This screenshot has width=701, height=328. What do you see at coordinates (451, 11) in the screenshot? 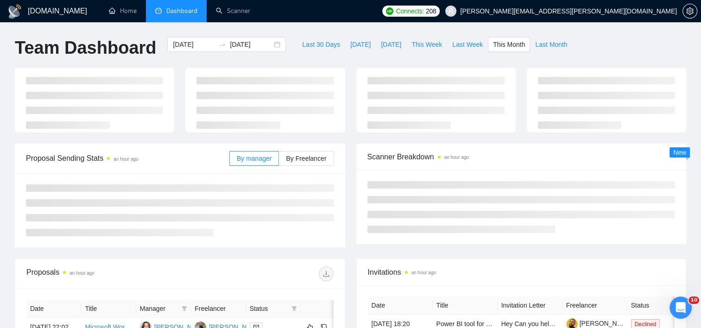
I see `span: user` at bounding box center [451, 11].